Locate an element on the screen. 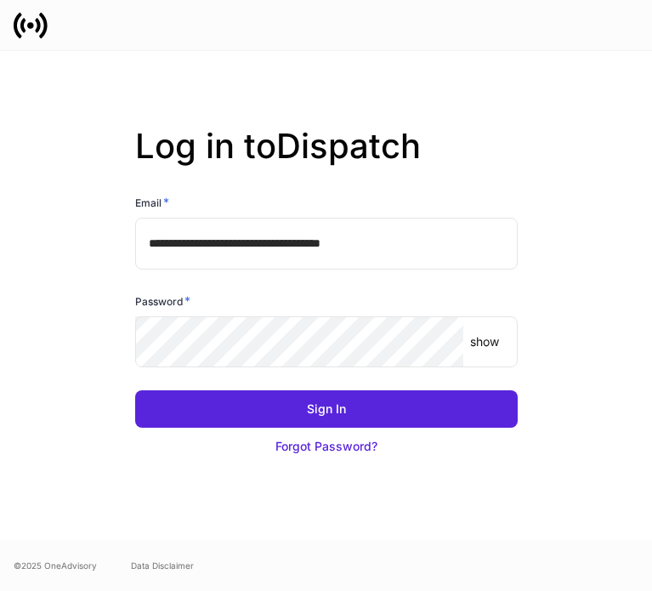 The width and height of the screenshot is (652, 591). button: Sign In is located at coordinates (326, 409).